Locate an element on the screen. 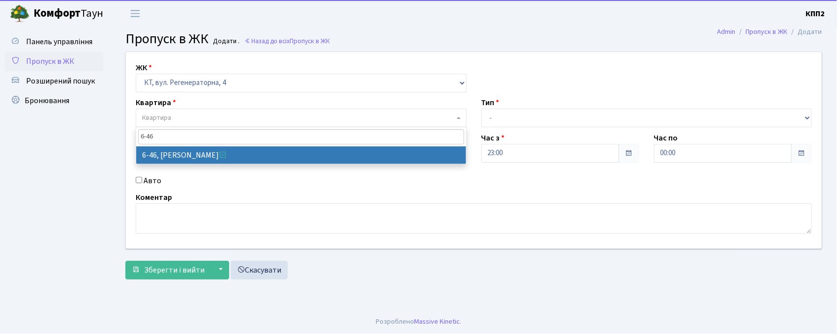  a: Massive Kinetic is located at coordinates (437, 322).